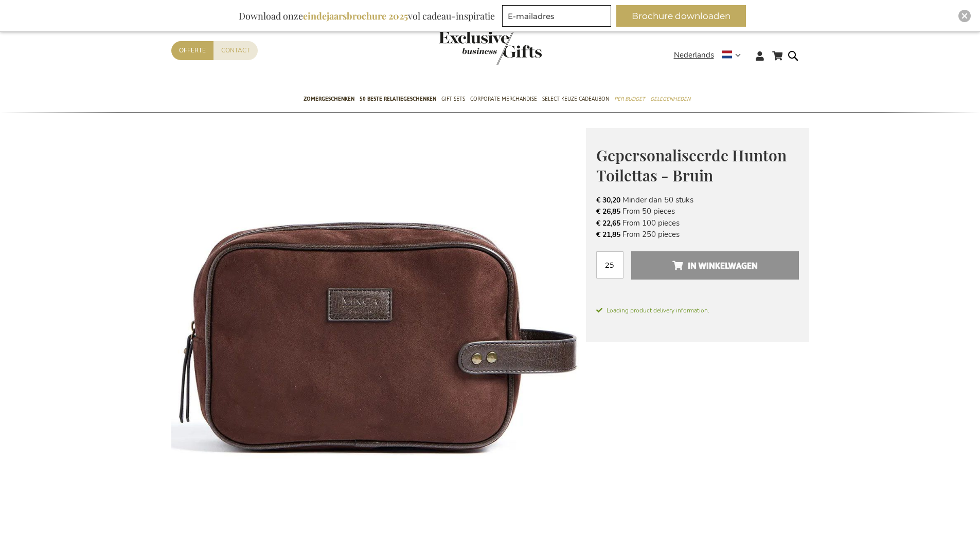 This screenshot has width=980, height=555. I want to click on span: Gepersonaliseerde Hunton Toilettas - Bruin, so click(691, 165).